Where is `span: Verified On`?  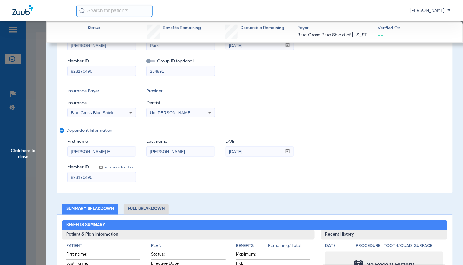
span: Verified On is located at coordinates (416, 28).